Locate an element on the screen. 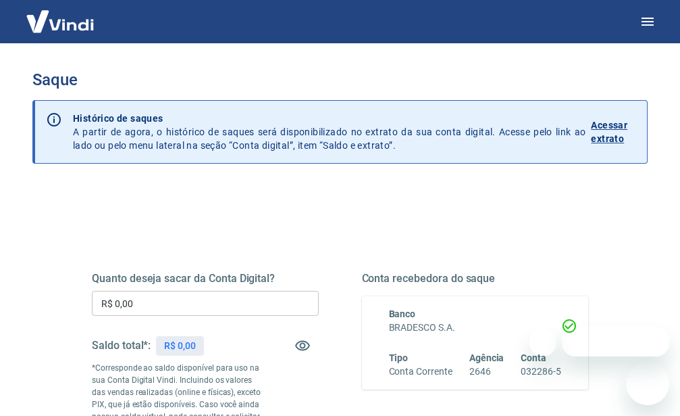  h6: 2646 is located at coordinates (487, 371).